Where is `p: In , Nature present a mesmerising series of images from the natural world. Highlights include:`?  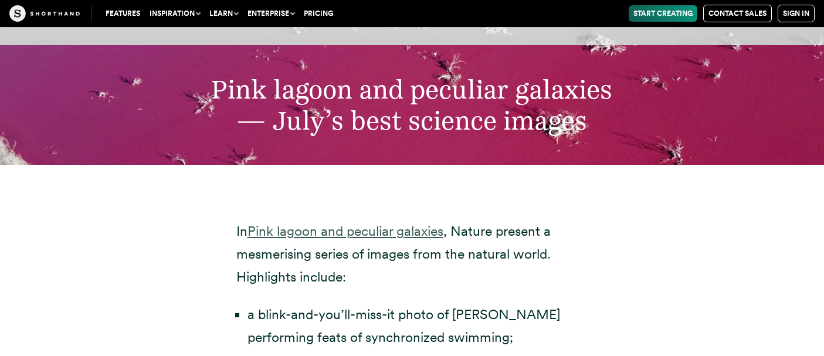 p: In , Nature present a mesmerising series of images from the natural world. Highlights include: is located at coordinates (412, 254).